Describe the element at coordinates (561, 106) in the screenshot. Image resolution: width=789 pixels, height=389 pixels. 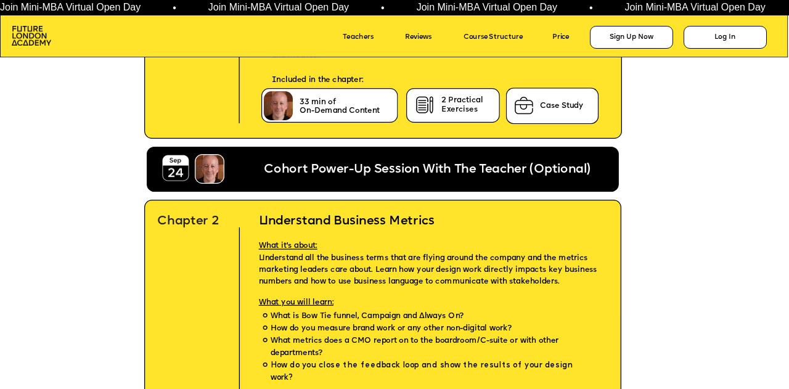
I see `span: Case Study` at that location.